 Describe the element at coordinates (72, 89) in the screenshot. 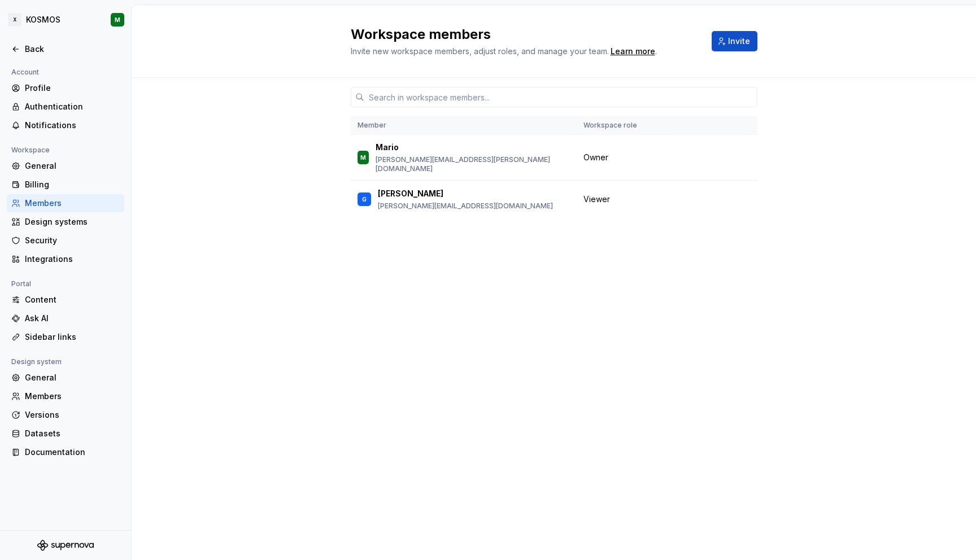

I see `div: Profile` at that location.